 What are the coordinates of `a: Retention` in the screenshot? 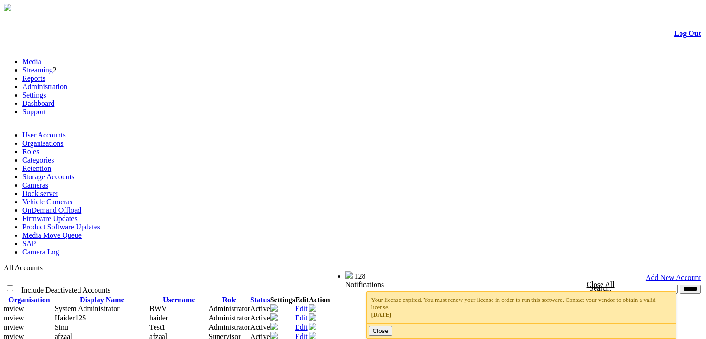 It's located at (37, 168).